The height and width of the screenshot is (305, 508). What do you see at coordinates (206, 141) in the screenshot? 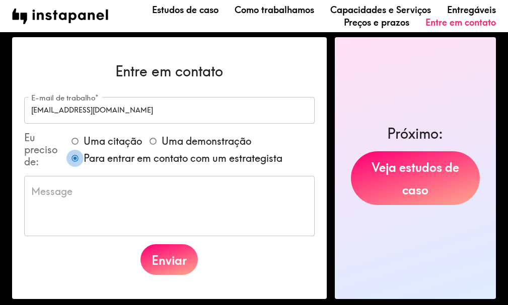
I see `font: Uma demonstração` at bounding box center [206, 141].